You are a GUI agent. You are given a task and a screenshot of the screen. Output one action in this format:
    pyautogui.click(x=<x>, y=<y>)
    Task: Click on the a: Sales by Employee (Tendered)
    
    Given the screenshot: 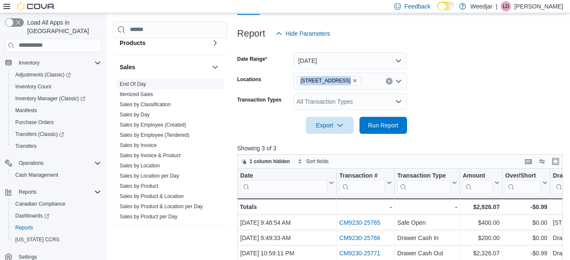 What is the action you would take?
    pyautogui.click(x=155, y=135)
    